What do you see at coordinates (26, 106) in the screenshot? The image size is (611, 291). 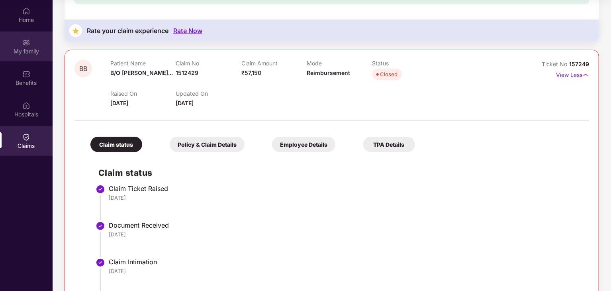 I see `img: svg+xml;base64,PHN2ZyBpZD0iSG9zcGl0YWxzIiB4bWxucz0iaHR0cDovL3d3dy53My5vcmcvMjAwMC9zdmciIHdpZHRoPS...` at bounding box center [26, 106].